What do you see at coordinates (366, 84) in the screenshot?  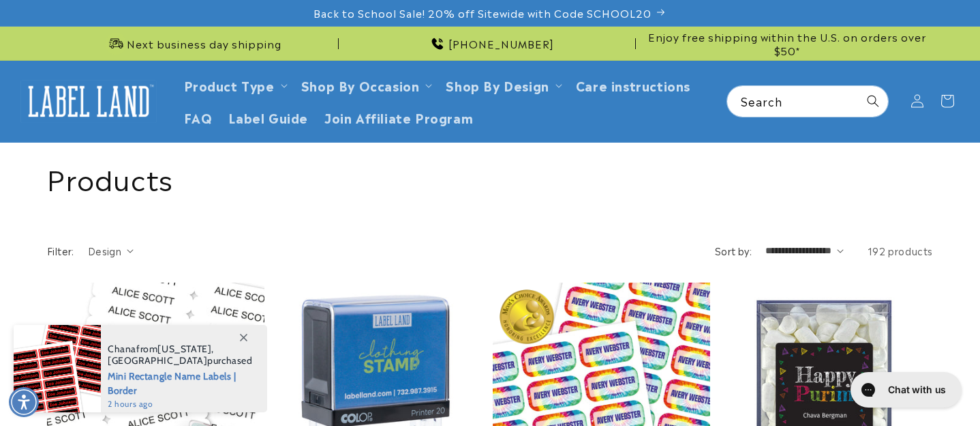 I see `summary: Shop By Occasion` at bounding box center [366, 84].